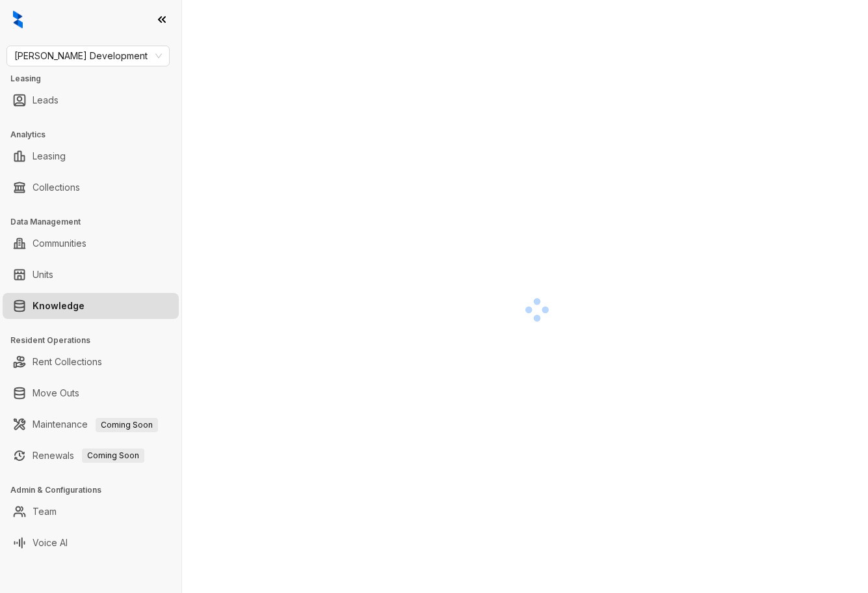  Describe the element at coordinates (91, 455) in the screenshot. I see `li: Renewals` at that location.